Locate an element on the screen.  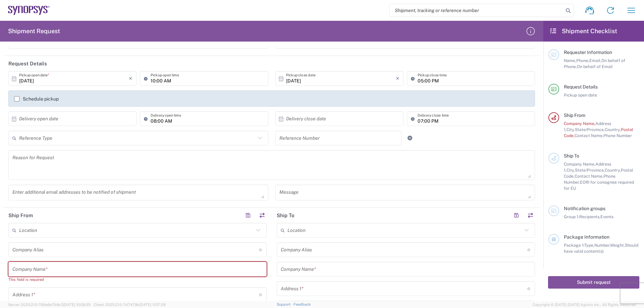
div: This field is required is located at coordinates (138, 279).